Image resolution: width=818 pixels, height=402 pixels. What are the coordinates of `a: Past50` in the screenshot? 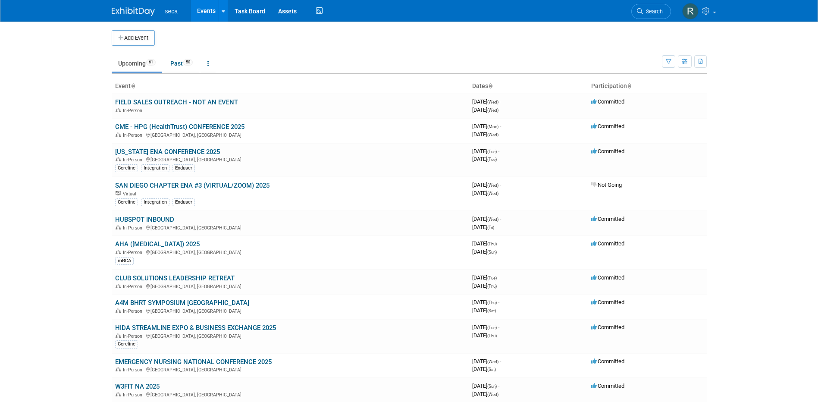 It's located at (182, 63).